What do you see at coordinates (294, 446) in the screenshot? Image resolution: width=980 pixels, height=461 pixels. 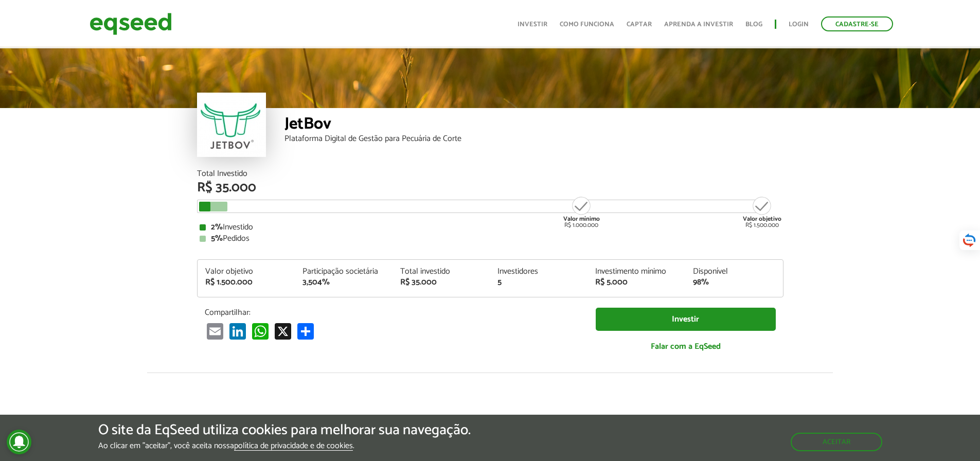 I see `a: política de privacidade e de cookies` at bounding box center [294, 446].